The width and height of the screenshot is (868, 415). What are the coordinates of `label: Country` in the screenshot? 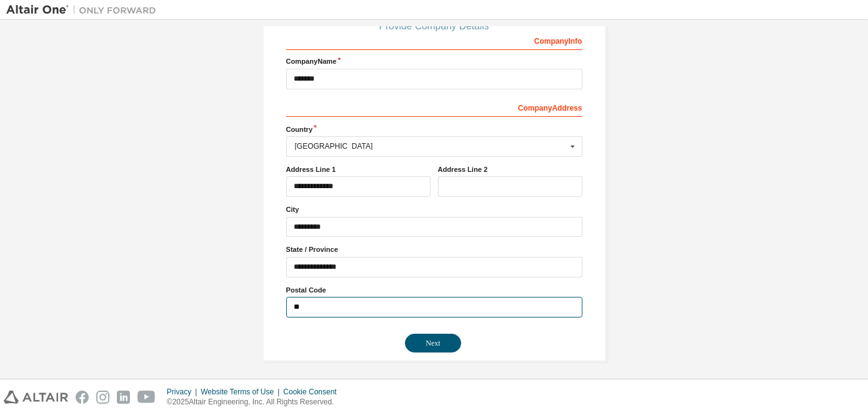 It's located at (434, 130).